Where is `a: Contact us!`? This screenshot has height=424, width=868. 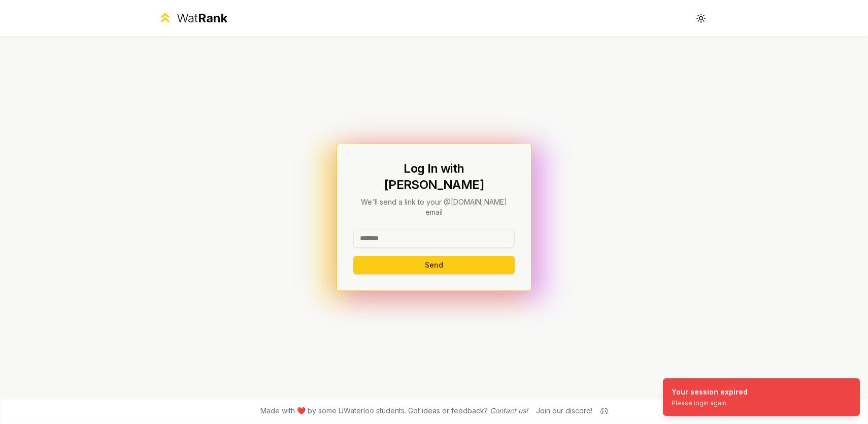 a: Contact us! is located at coordinates (509, 411).